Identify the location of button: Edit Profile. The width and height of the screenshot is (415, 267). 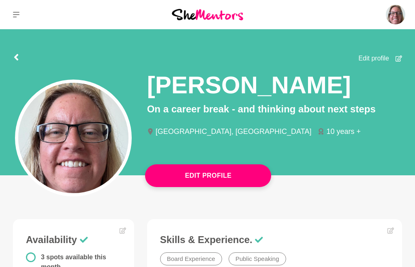
(208, 176).